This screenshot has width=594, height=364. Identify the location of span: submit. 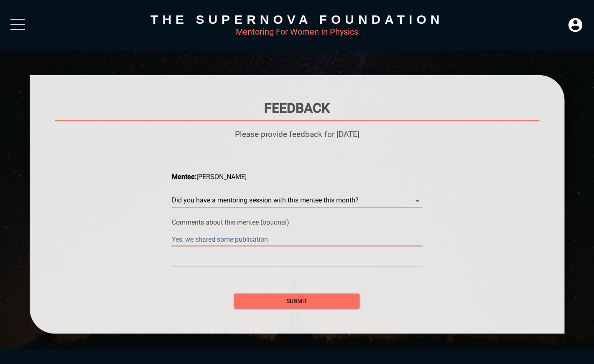
(297, 301).